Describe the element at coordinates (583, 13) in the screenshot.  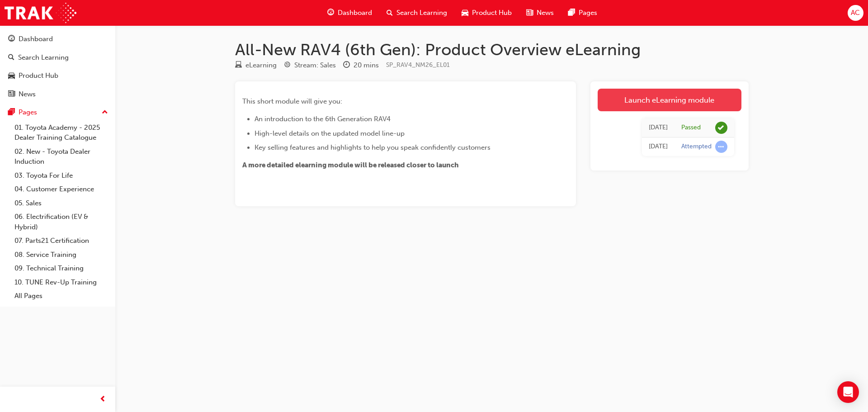
I see `a: pages-iconPages` at that location.